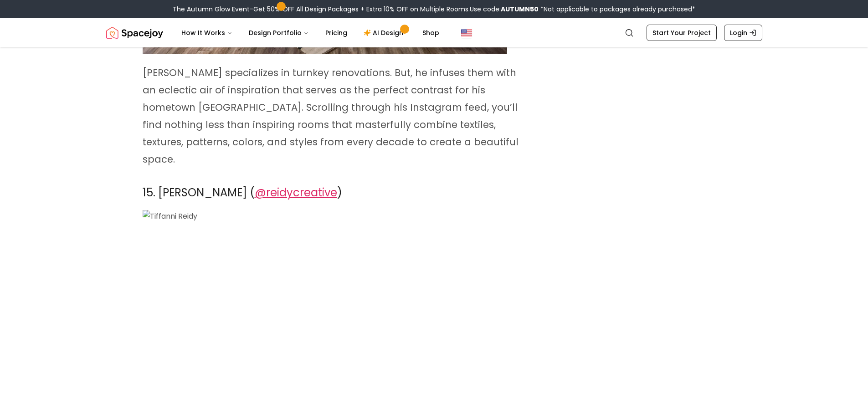 This screenshot has width=868, height=415. I want to click on a: Login, so click(743, 33).